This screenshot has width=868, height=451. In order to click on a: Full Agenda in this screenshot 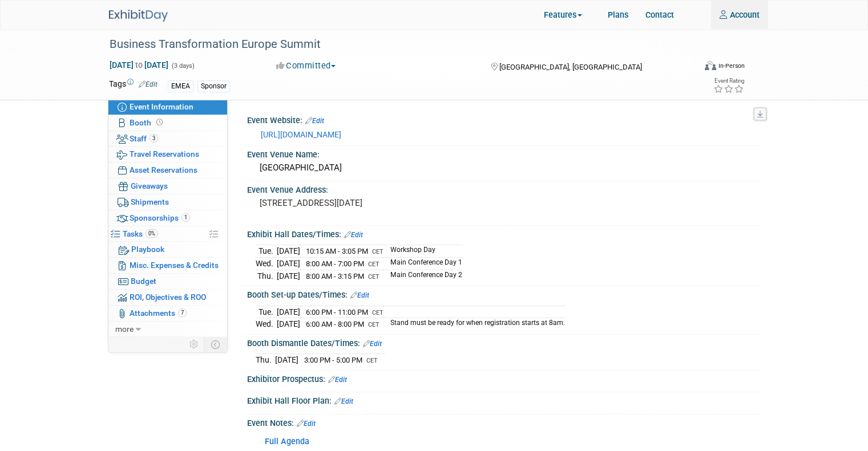, I will do `click(287, 442)`.